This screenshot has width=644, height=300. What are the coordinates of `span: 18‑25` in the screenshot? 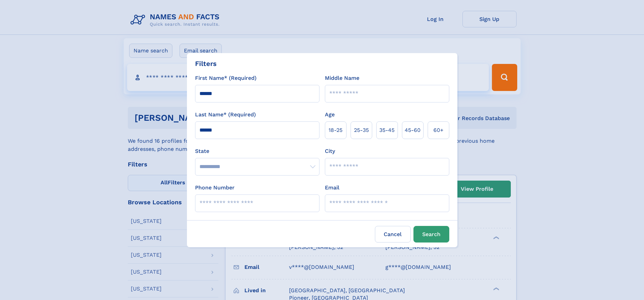 It's located at (335, 130).